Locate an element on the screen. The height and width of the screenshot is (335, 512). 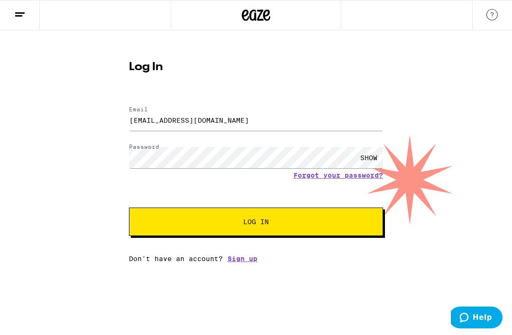
input: Email is located at coordinates (256, 120).